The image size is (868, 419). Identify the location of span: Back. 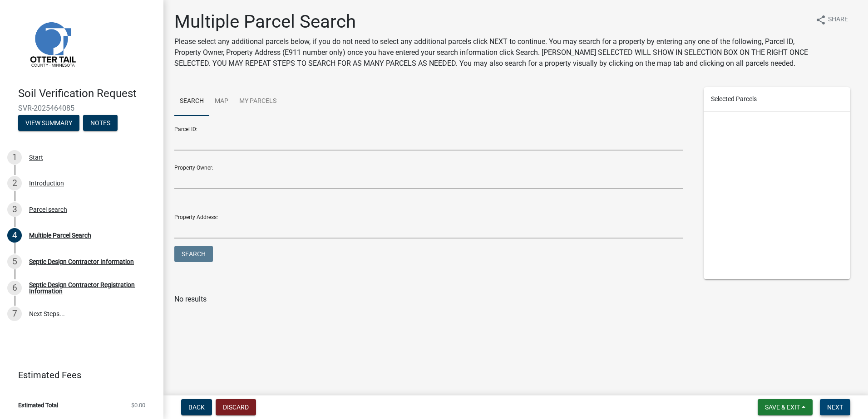
(196, 407).